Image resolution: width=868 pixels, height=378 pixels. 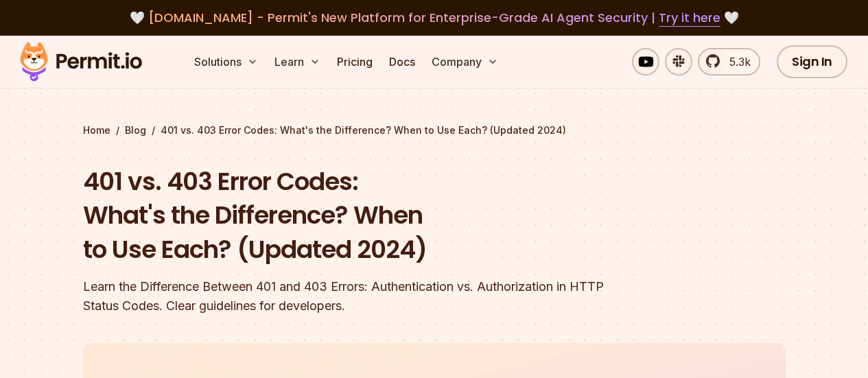 I want to click on img: Permit logo, so click(x=81, y=62).